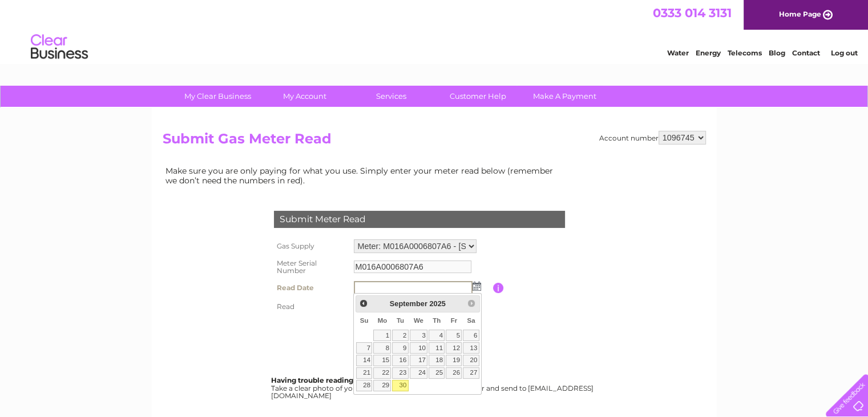 The height and width of the screenshot is (417, 868). Describe the element at coordinates (806, 52) in the screenshot. I see `a: Contact` at that location.